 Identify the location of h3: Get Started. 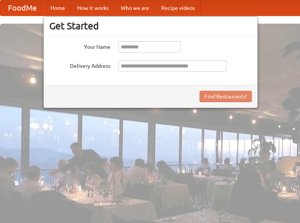
(150, 26).